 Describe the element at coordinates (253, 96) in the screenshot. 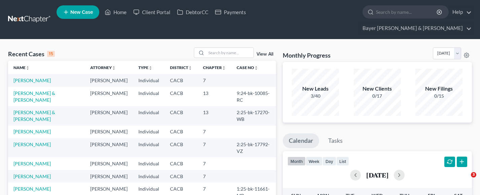

I see `td: 9:24-bk-10085-RC` at that location.